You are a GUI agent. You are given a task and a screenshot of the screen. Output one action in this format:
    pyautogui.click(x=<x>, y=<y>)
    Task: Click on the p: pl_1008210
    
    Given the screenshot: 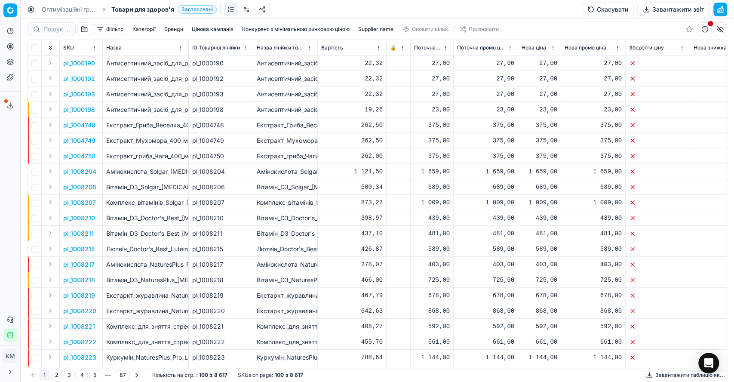 What is the action you would take?
    pyautogui.click(x=79, y=218)
    